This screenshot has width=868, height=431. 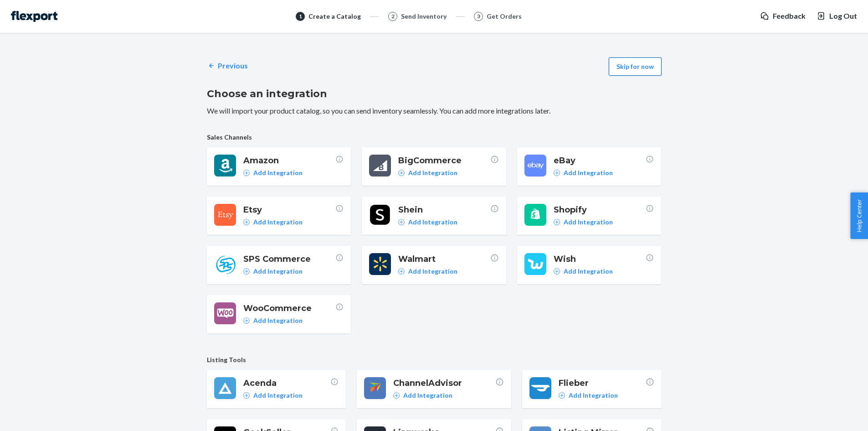 What do you see at coordinates (600, 259) in the screenshot?
I see `span: Wish` at bounding box center [600, 259].